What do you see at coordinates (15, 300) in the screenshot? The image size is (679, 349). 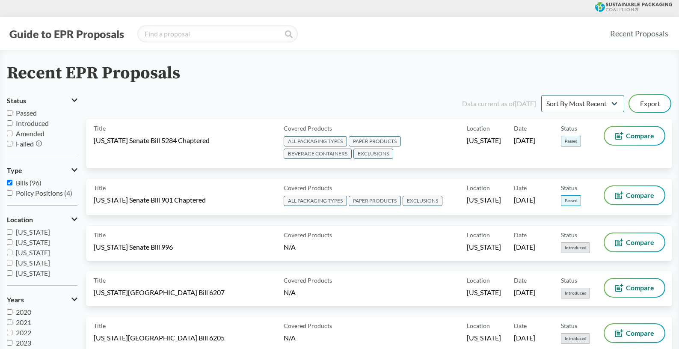 I see `span: Years` at bounding box center [15, 300].